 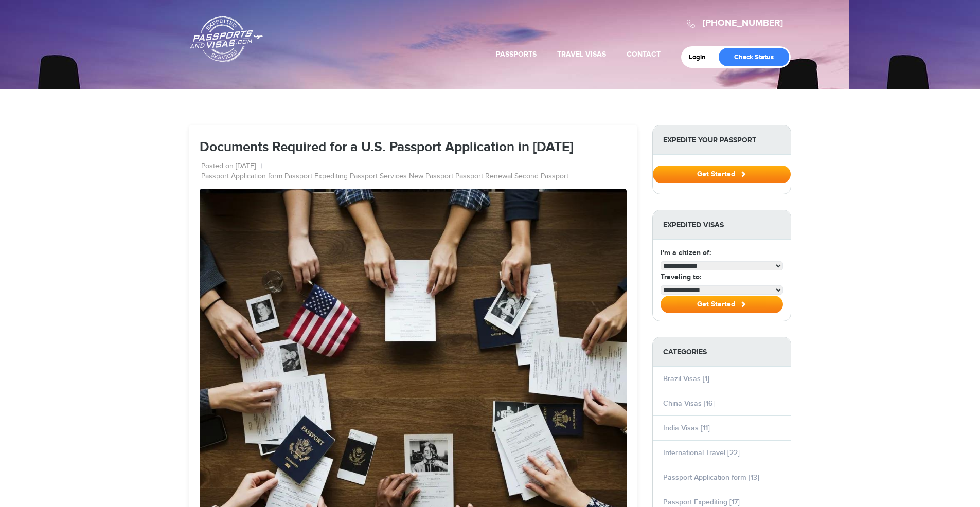 I want to click on a: Passport Services, so click(x=378, y=177).